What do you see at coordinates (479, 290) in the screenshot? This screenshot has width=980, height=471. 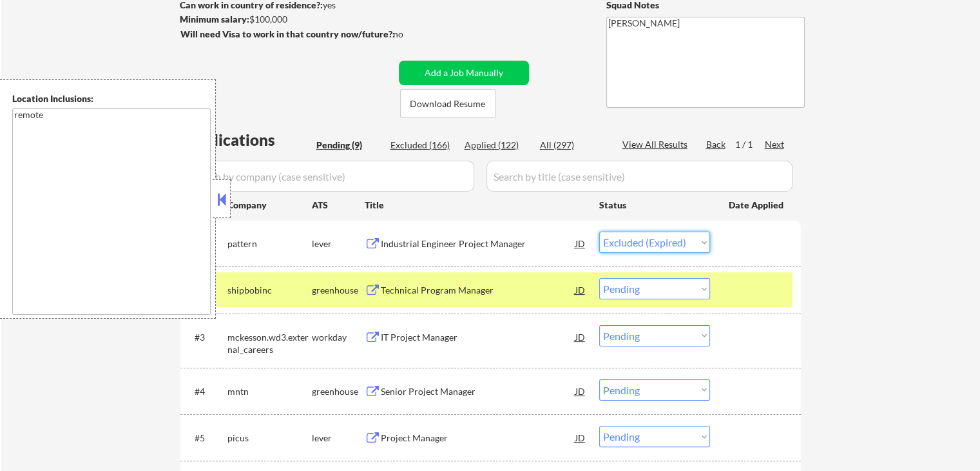 I see `div: Technical Program Manager` at bounding box center [479, 290].